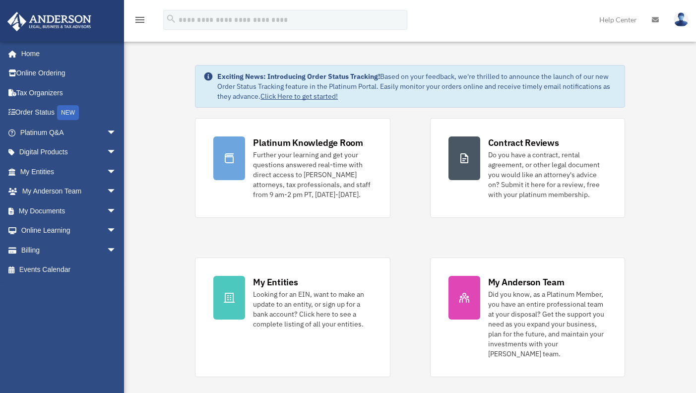 The height and width of the screenshot is (393, 696). What do you see at coordinates (292, 168) in the screenshot?
I see `a: Platinum Knowledge Room Further your learning and get your questions answered real-time with dire...` at bounding box center [292, 168].